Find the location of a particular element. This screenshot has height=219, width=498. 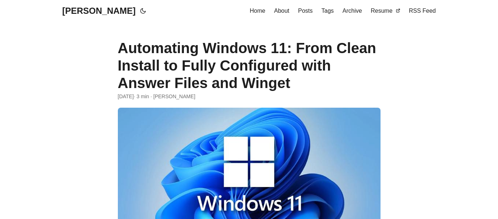

span: 2024-12-17 20:18:13 -0500 -0500 is located at coordinates (126, 97).